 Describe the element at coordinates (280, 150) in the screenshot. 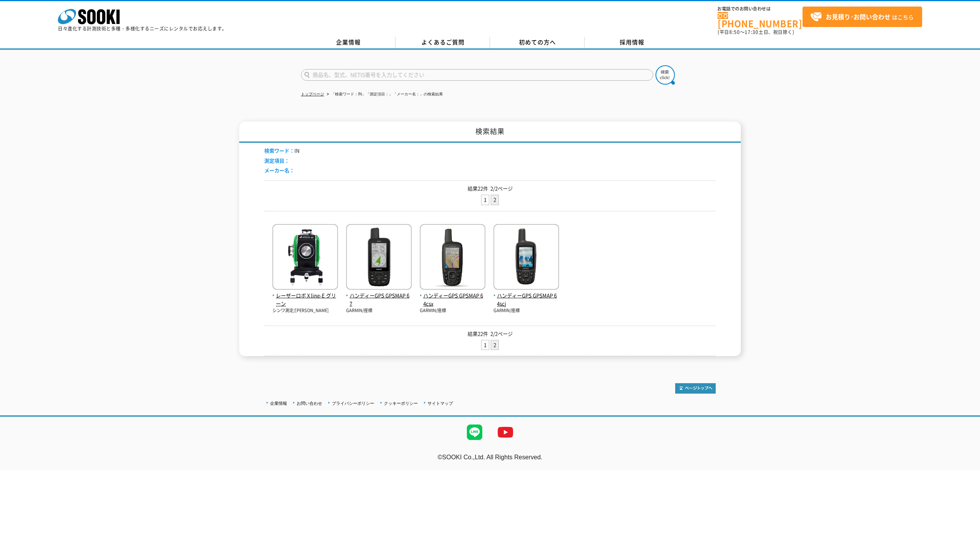

I see `span: 検索ワード：` at that location.